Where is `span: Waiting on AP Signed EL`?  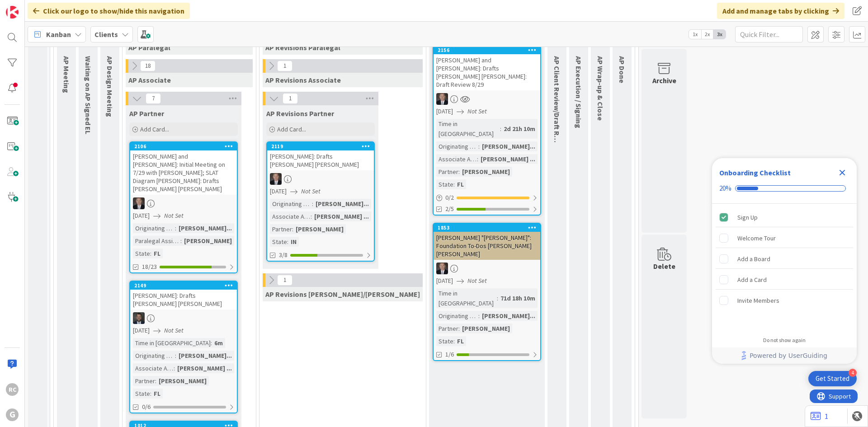 span: Waiting on AP Signed EL is located at coordinates (88, 95).